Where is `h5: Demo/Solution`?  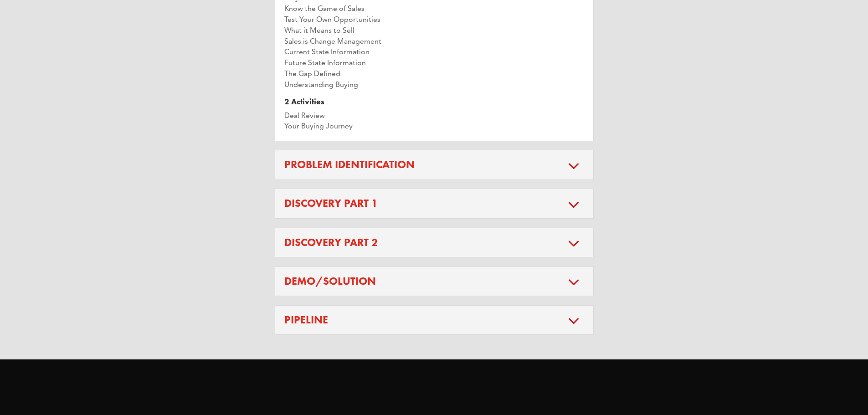 h5: Demo/Solution is located at coordinates (434, 282).